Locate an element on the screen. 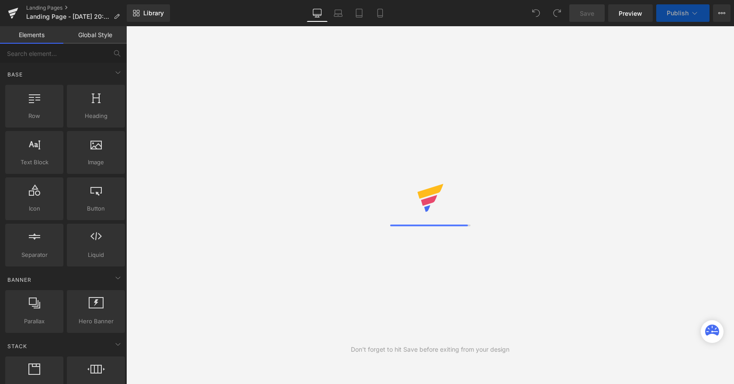 The width and height of the screenshot is (734, 384). span: Library is located at coordinates (153, 13).